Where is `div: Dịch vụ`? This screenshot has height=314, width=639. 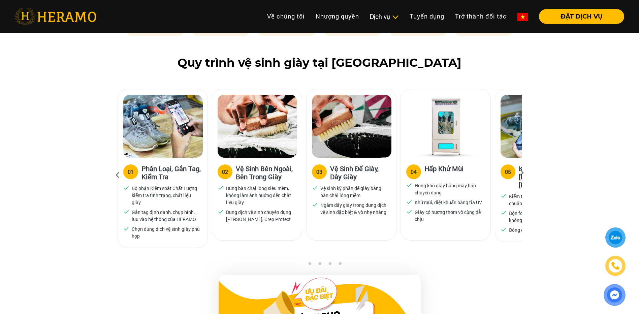
div: Dịch vụ is located at coordinates (384, 17).